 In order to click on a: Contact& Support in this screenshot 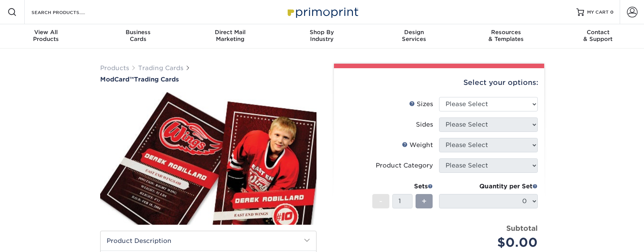, I will do `click(598, 36)`.